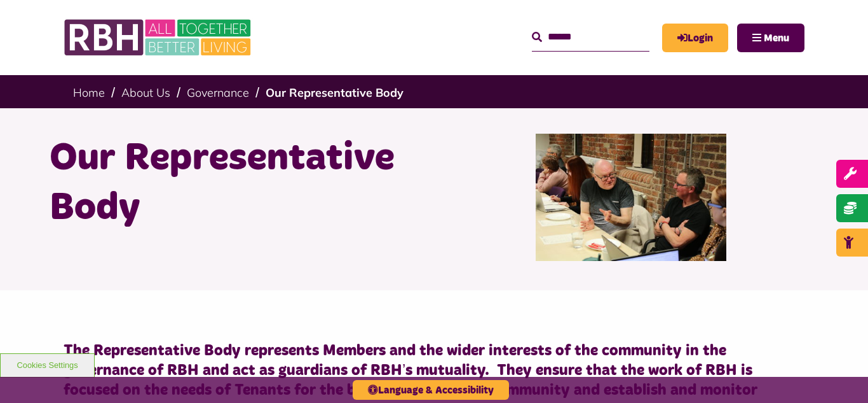 This screenshot has height=403, width=868. Describe the element at coordinates (146, 92) in the screenshot. I see `a: About Us` at that location.